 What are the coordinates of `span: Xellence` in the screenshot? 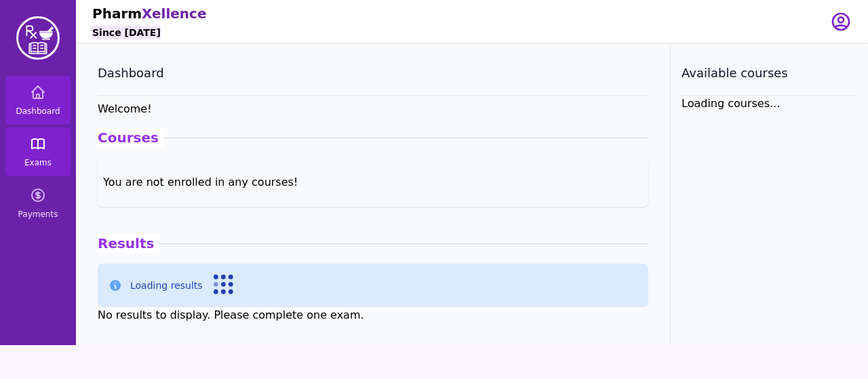 It's located at (174, 14).